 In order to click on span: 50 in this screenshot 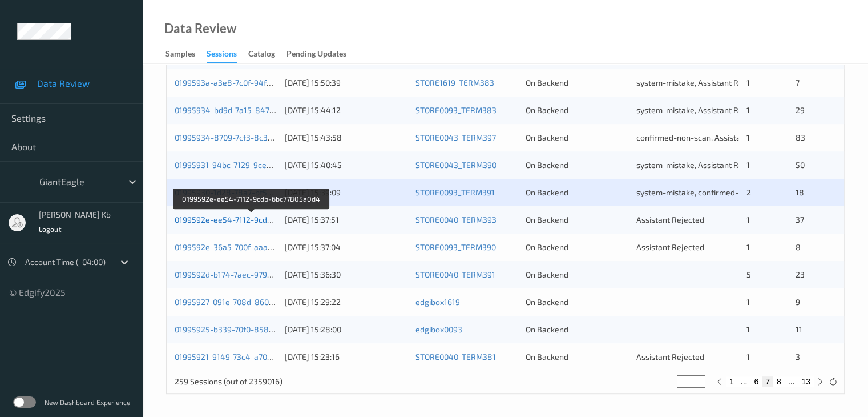, I will do `click(800, 165)`.